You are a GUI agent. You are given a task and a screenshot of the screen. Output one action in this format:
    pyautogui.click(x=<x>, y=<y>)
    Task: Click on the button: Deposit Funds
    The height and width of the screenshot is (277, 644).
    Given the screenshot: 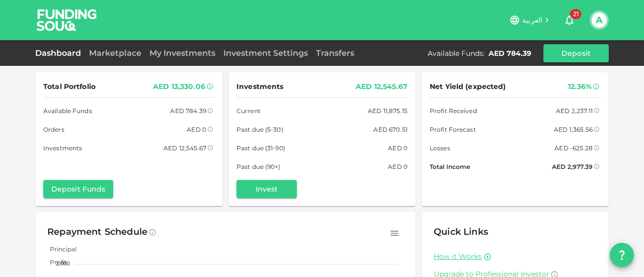 What is the action you would take?
    pyautogui.click(x=78, y=189)
    